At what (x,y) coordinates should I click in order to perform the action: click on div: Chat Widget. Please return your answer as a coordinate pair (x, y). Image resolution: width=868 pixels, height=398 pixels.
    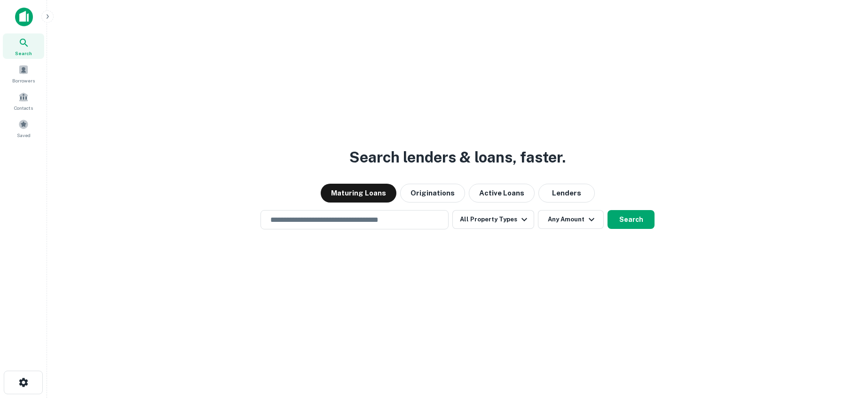
    Looking at the image, I should click on (845, 345).